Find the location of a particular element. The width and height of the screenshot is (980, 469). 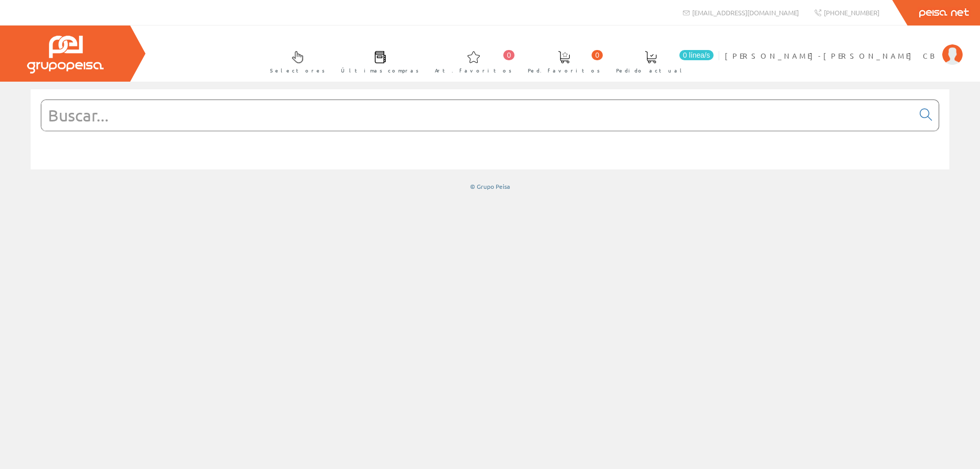

a: Últimas compras is located at coordinates (377, 61).